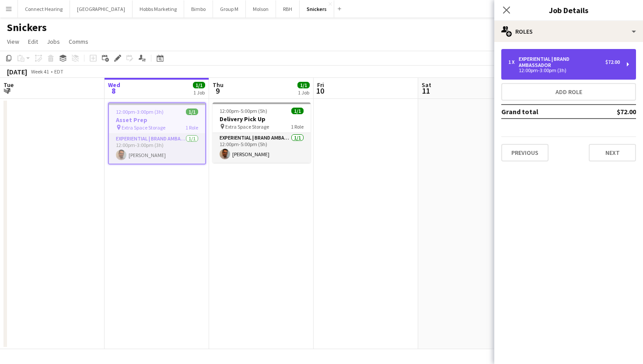 Image resolution: width=643 pixels, height=364 pixels. Describe the element at coordinates (53, 42) in the screenshot. I see `span: Jobs` at that location.